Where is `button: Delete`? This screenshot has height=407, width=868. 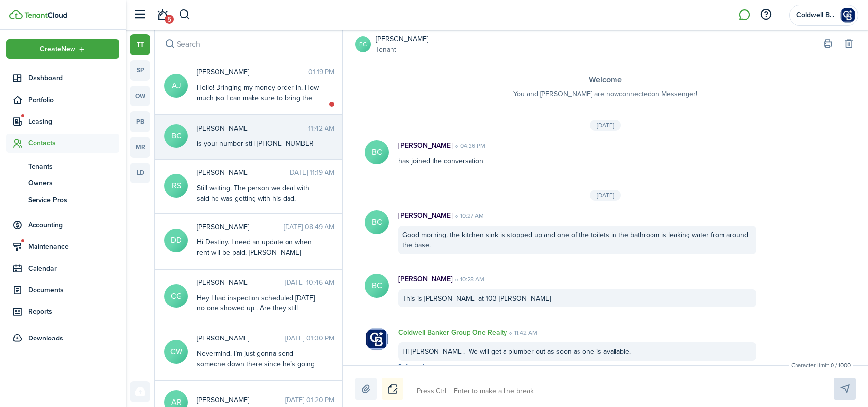 button: Delete is located at coordinates (849, 44).